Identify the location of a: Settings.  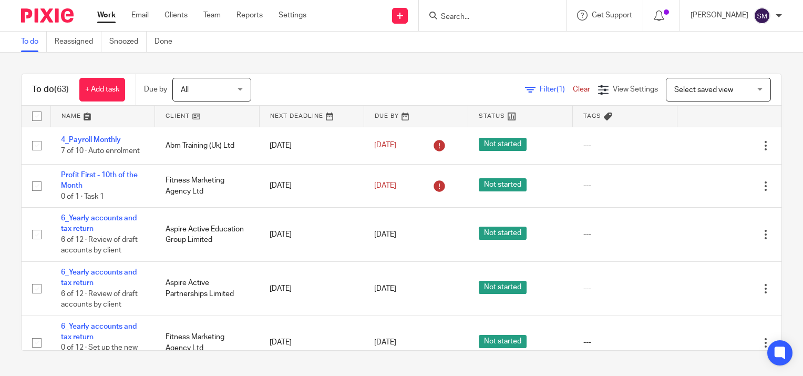
(292, 15).